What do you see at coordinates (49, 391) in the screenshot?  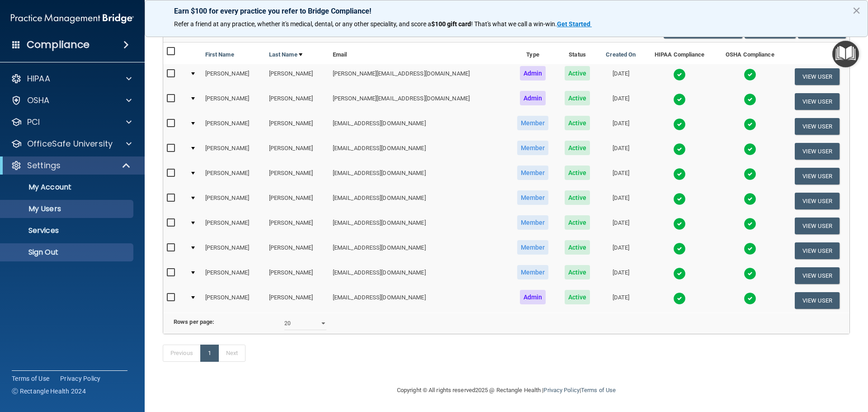 I see `span: Ⓒ Rectangle Health 2024` at bounding box center [49, 391].